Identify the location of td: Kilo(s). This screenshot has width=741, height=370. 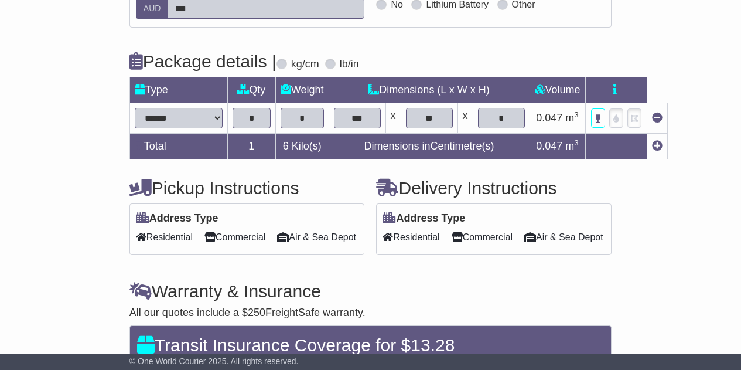
(302, 146).